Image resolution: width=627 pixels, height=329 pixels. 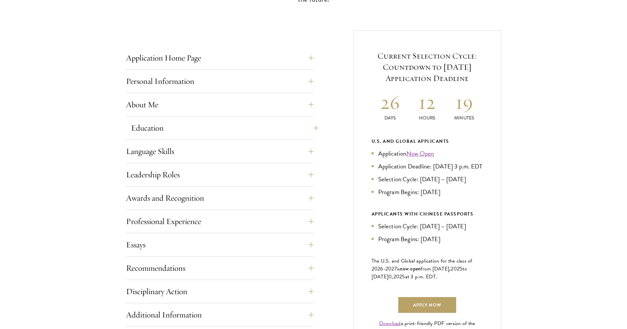 I want to click on button: Essays, so click(x=220, y=245).